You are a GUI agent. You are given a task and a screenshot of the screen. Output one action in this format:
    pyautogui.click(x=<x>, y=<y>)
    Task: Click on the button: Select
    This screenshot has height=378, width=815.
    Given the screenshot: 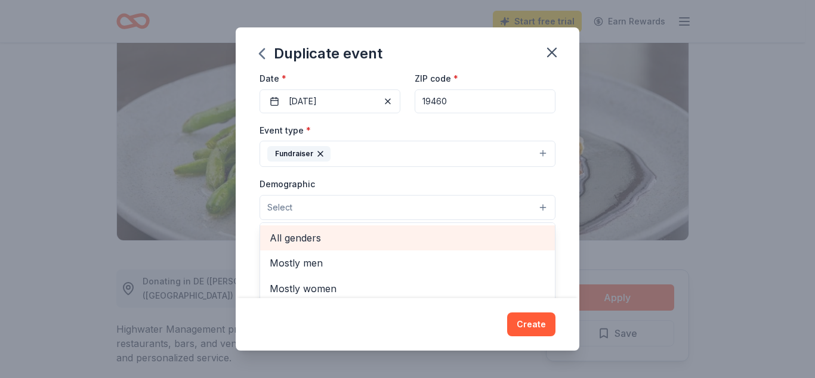 What is the action you would take?
    pyautogui.click(x=407, y=208)
    